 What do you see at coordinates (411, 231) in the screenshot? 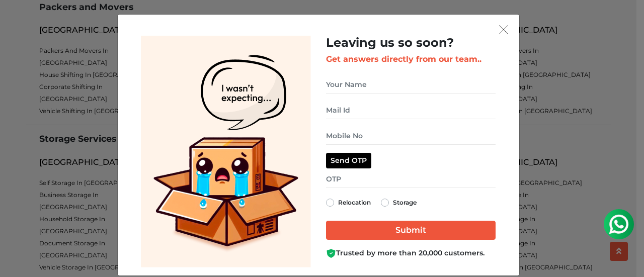
I see `input: Submit` at bounding box center [411, 231].